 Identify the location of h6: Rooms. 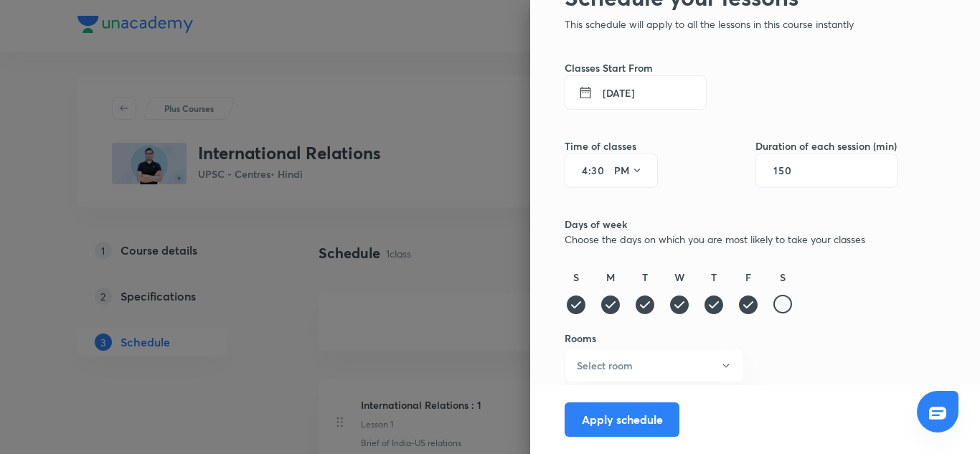
(731, 338).